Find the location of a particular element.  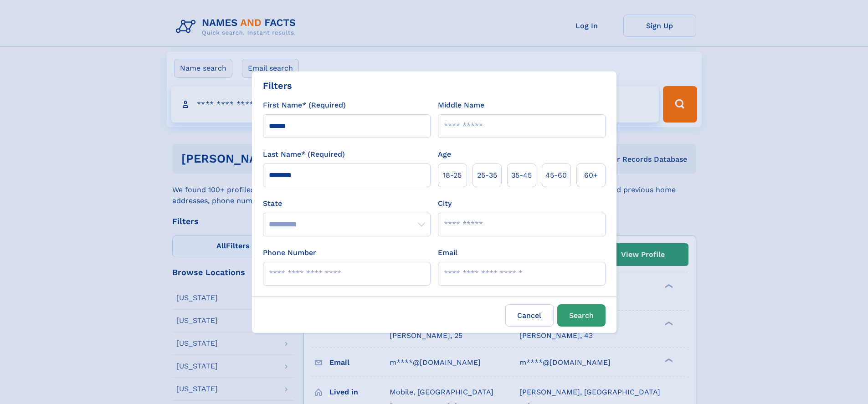

label: State is located at coordinates (347, 204).